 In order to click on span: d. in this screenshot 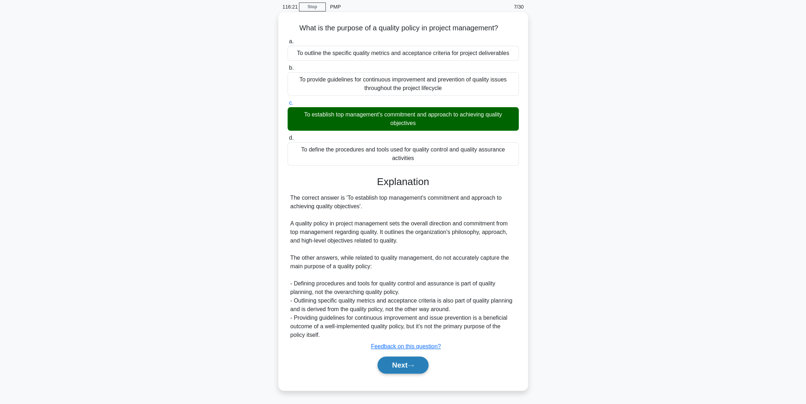, I will do `click(291, 137)`.